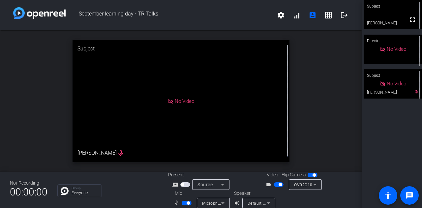 This screenshot has height=208, width=422. I want to click on div: Director, so click(392, 41).